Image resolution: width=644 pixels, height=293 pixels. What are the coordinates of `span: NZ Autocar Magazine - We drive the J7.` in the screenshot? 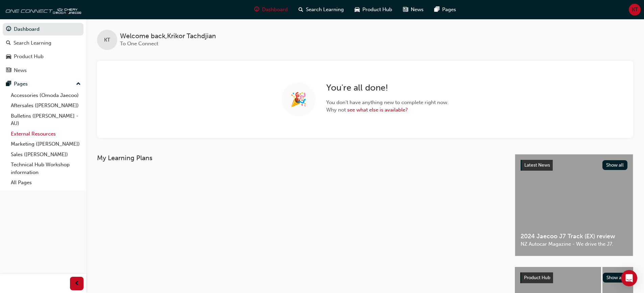 It's located at (574, 244).